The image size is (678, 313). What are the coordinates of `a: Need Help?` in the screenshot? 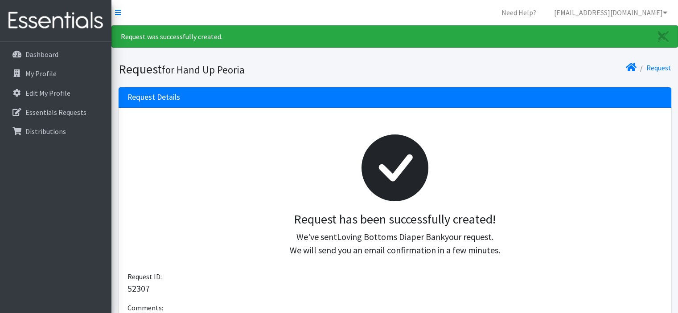 It's located at (519, 12).